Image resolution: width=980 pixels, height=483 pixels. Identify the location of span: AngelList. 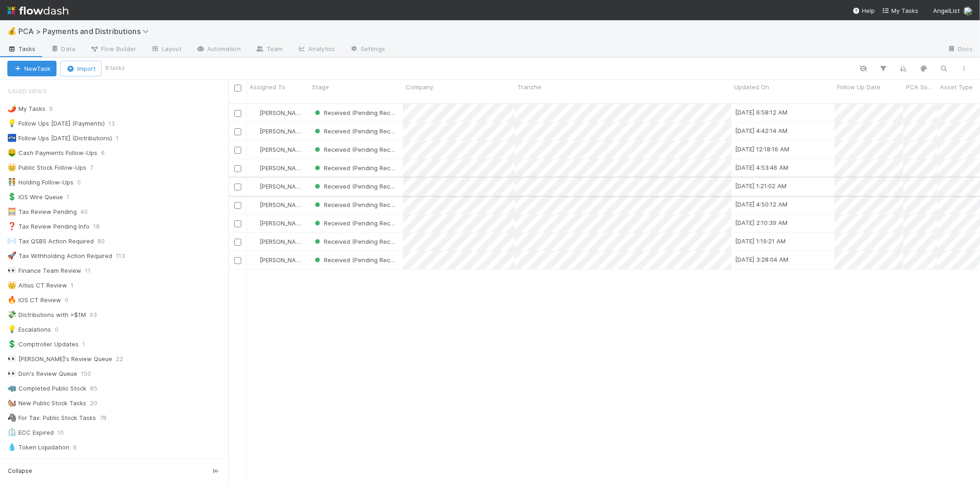
(946, 11).